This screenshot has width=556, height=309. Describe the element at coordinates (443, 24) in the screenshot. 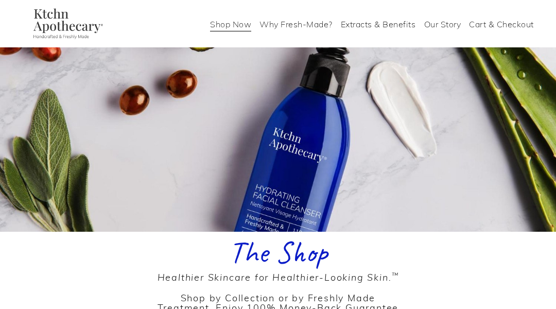

I see `a: Our Story` at that location.